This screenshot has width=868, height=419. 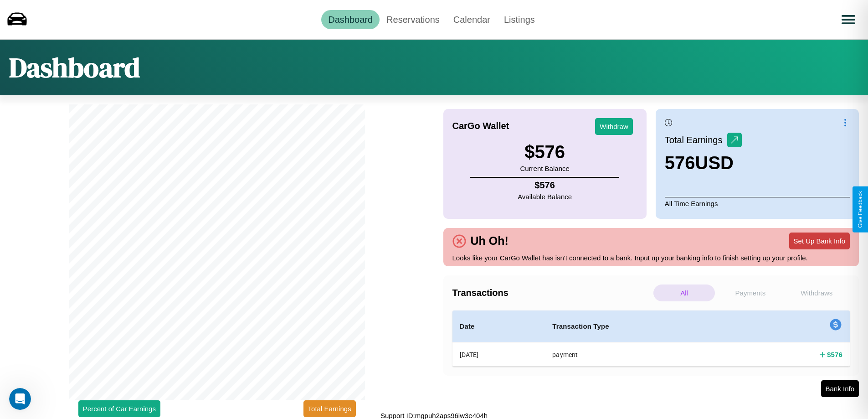 What do you see at coordinates (480, 126) in the screenshot?
I see `h4: CarGo Wallet` at bounding box center [480, 126].